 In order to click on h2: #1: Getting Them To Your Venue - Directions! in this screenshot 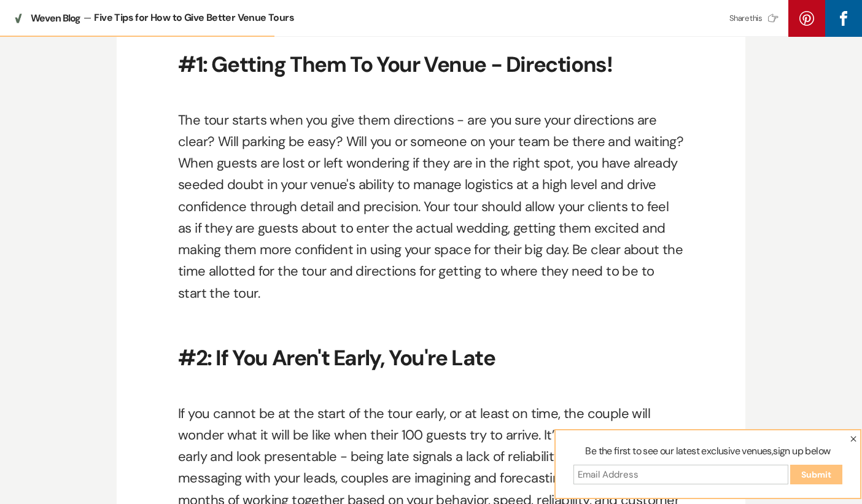, I will do `click(431, 41)`.